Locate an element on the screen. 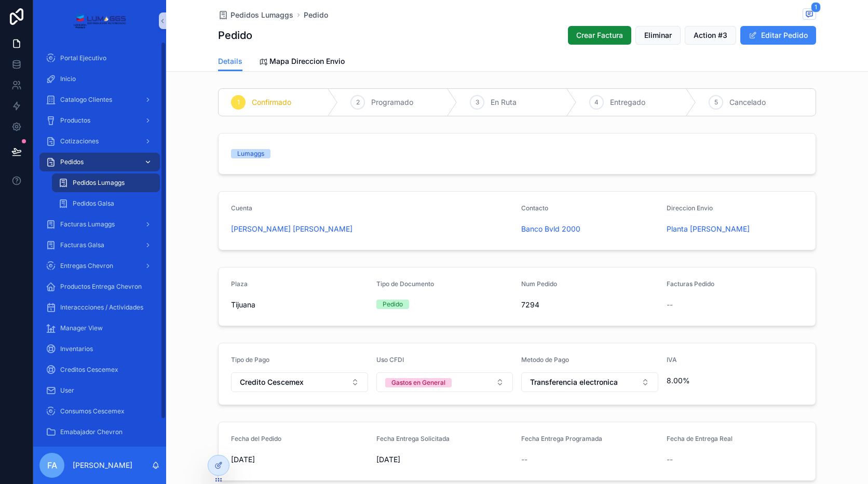 The width and height of the screenshot is (868, 484). a: Details is located at coordinates (230, 62).